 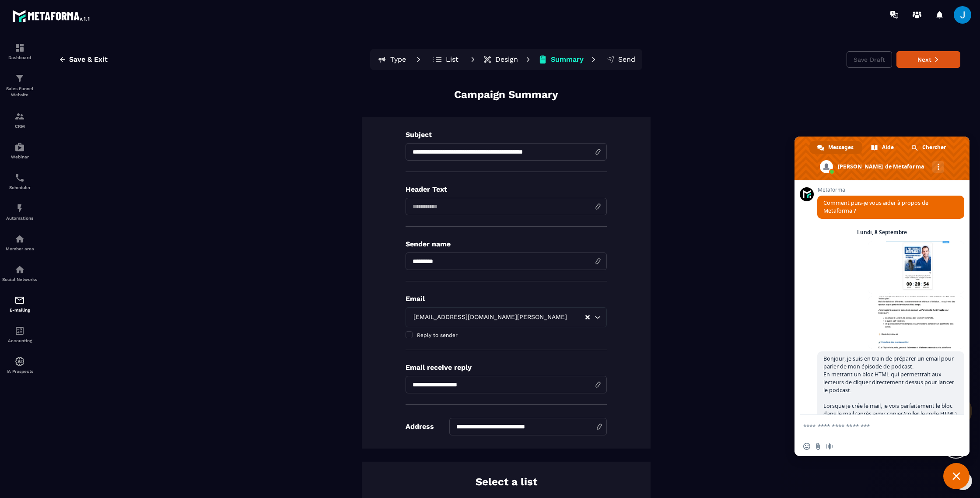 What do you see at coordinates (20, 156) in the screenshot?
I see `p: Webinar` at bounding box center [20, 156].